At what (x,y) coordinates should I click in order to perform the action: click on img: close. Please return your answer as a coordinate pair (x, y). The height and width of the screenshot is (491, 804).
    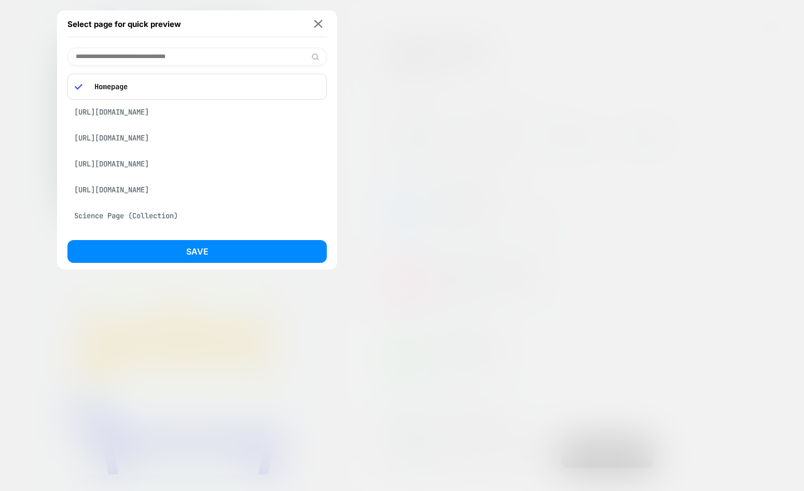
    Looking at the image, I should click on (318, 24).